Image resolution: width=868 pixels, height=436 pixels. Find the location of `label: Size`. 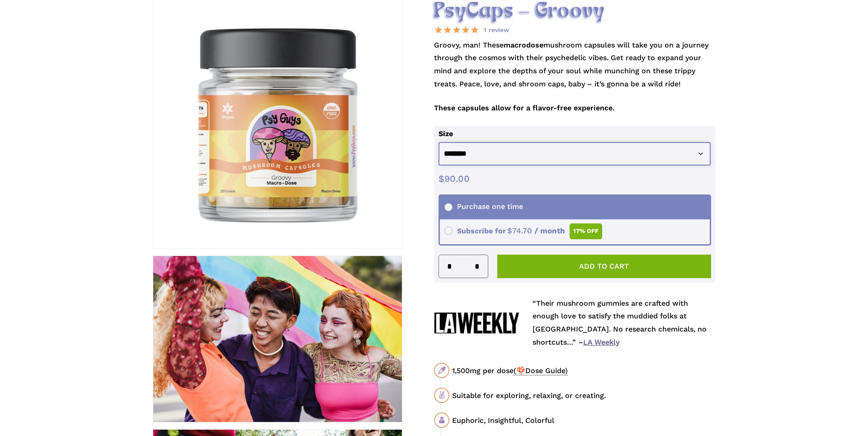

label: Size is located at coordinates (446, 134).